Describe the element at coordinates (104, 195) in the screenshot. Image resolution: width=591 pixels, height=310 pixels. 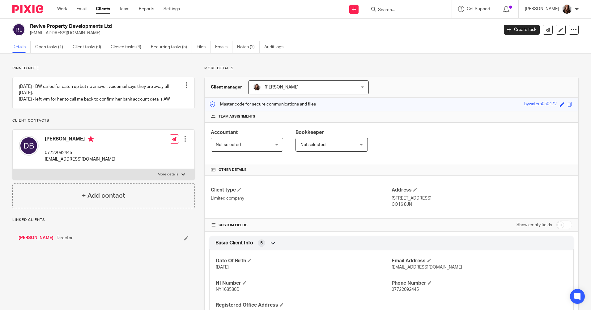
I see `h4: + Add contact` at that location.